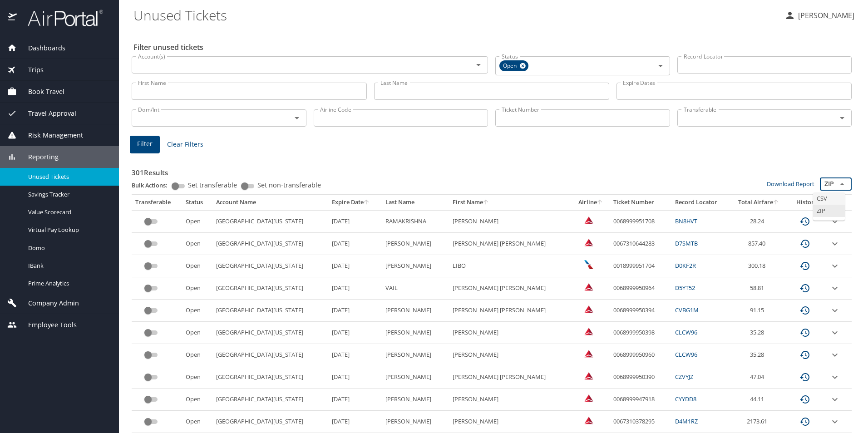  I want to click on span: Set transferable, so click(212, 185).